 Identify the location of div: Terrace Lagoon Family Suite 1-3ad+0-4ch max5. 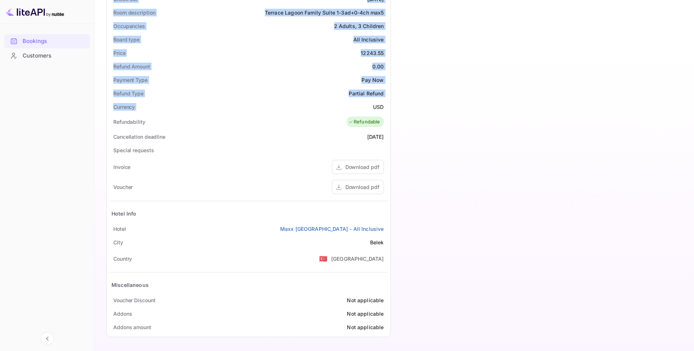
(324, 12).